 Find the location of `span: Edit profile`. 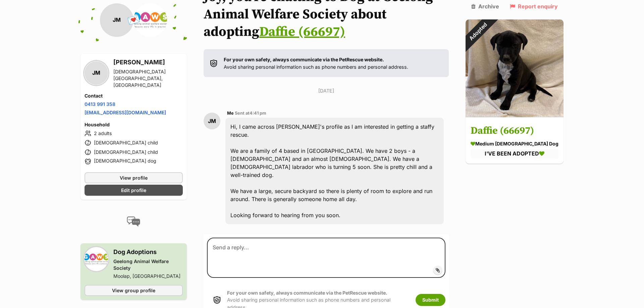

span: Edit profile is located at coordinates (133, 190).